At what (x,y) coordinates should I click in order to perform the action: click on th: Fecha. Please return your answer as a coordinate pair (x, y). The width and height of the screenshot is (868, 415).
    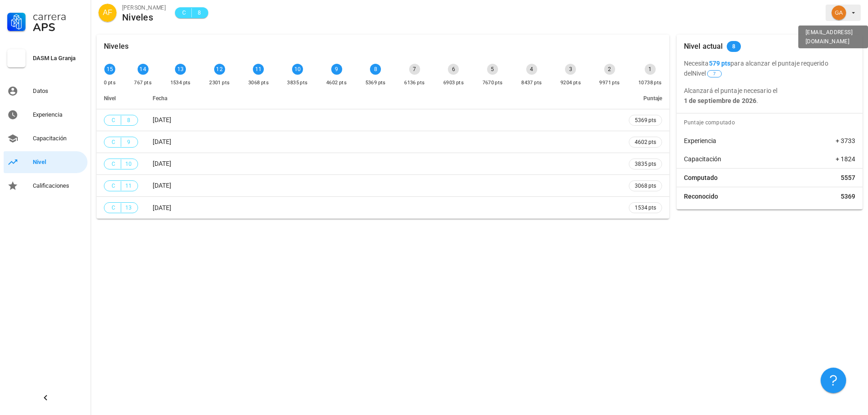
    Looking at the image, I should click on (383, 99).